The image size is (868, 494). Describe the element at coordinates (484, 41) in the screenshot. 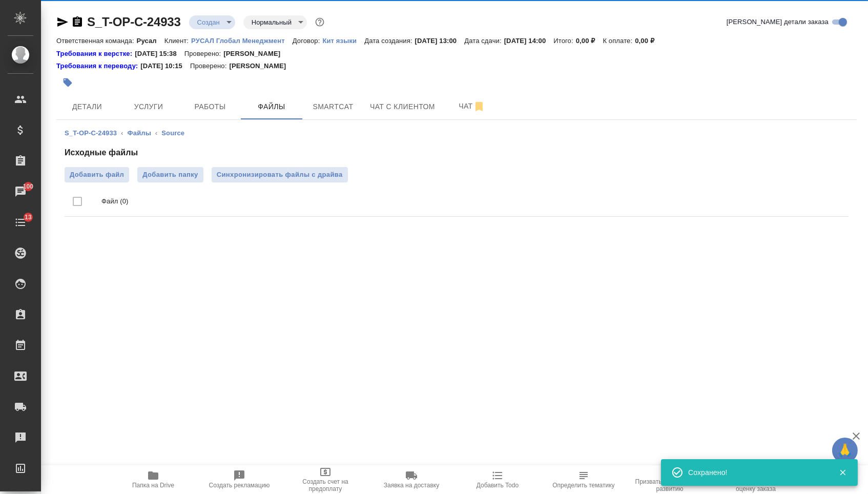

I see `p: Дата сдачи:` at that location.